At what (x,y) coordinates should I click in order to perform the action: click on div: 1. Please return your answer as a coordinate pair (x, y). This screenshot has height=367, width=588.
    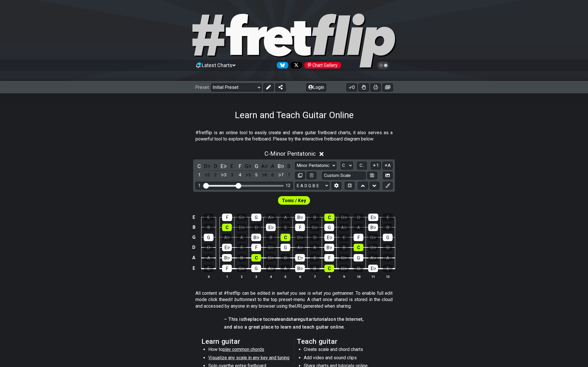
    Looking at the image, I should click on (199, 186).